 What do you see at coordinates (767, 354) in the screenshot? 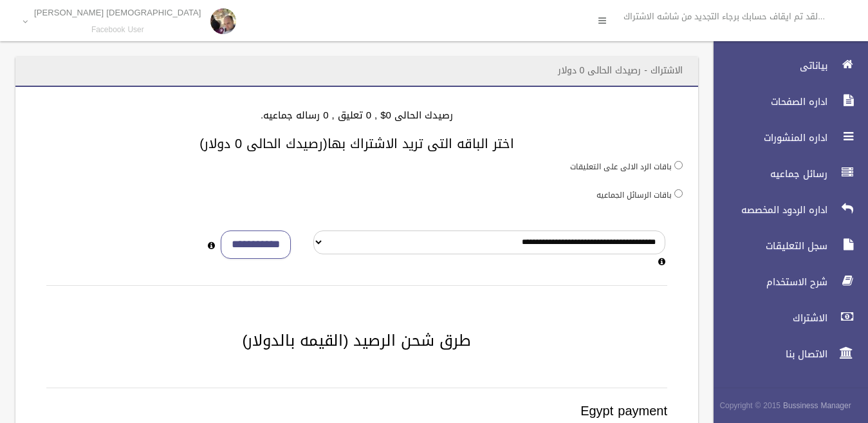
I see `span: الاتصال بنا` at bounding box center [767, 354].